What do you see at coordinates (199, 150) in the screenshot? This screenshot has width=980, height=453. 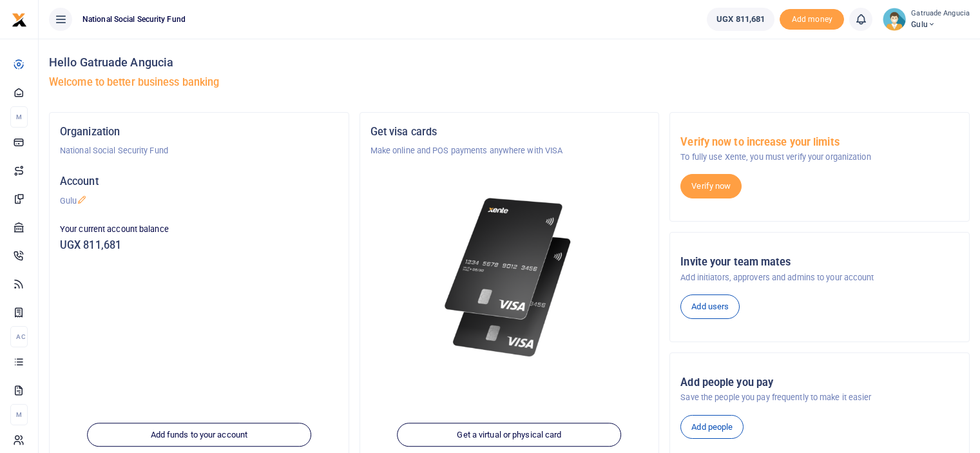 I see `p: National Social Security Fund` at bounding box center [199, 150].